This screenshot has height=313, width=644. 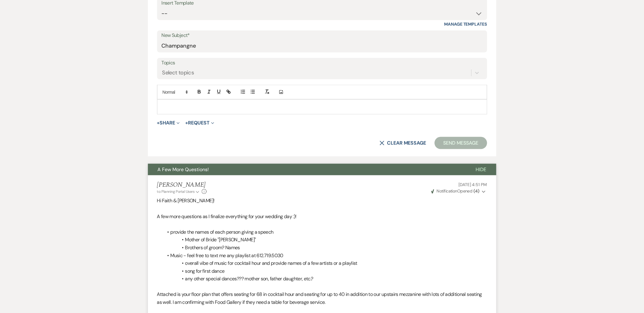 What do you see at coordinates (466, 24) in the screenshot?
I see `a: Manage Templates` at bounding box center [466, 24].